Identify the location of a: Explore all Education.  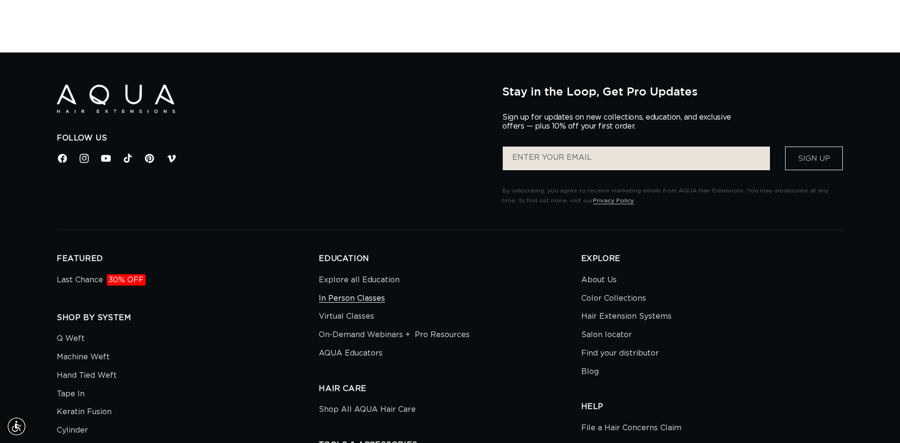
(359, 282).